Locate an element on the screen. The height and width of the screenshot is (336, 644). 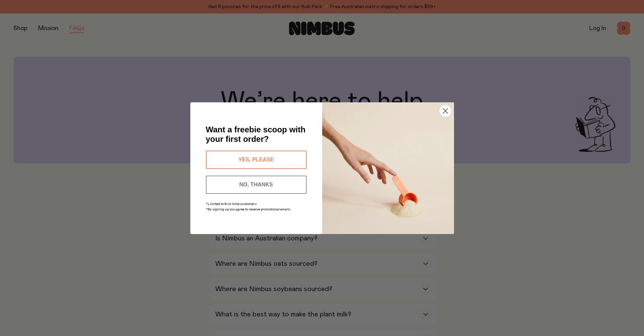
button: NO, THANKS is located at coordinates (256, 185).